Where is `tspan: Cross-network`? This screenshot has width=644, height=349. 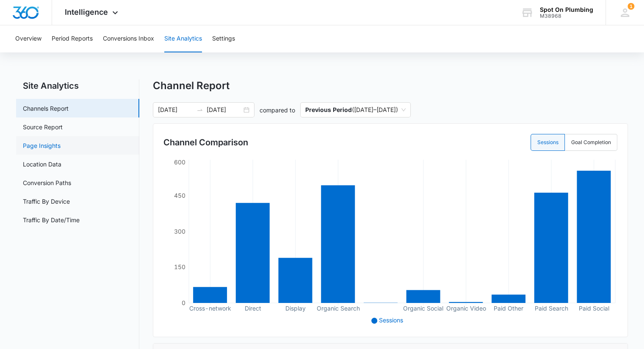 tspan: Cross-network is located at coordinates (210, 308).